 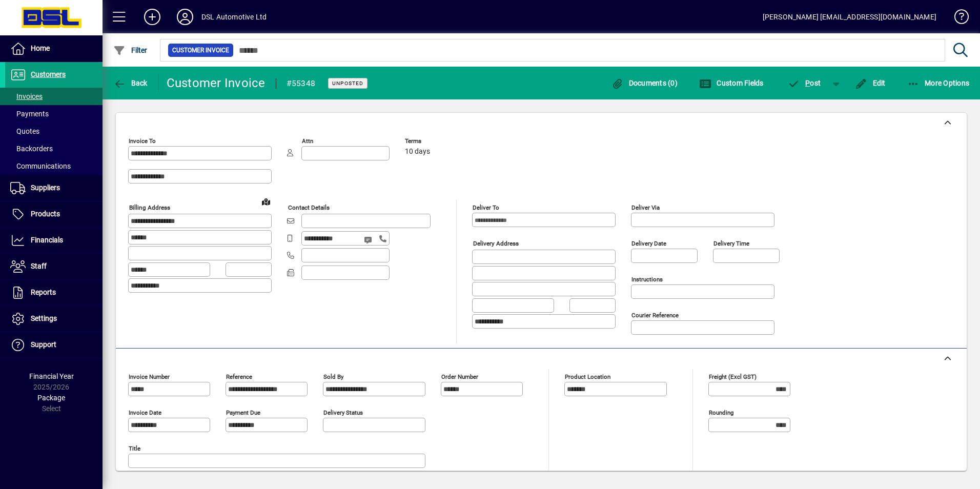 What do you see at coordinates (54, 166) in the screenshot?
I see `a: Communications` at bounding box center [54, 166].